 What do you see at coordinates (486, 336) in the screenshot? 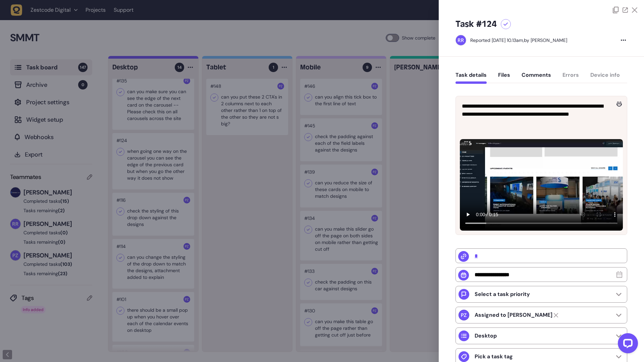
I see `p: Desktop` at bounding box center [486, 336].